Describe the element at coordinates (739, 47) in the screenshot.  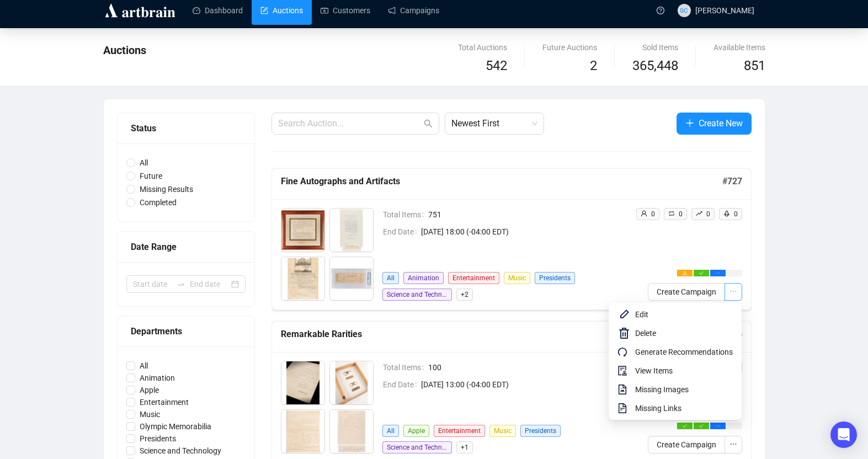
I see `div: Available Items` at that location.